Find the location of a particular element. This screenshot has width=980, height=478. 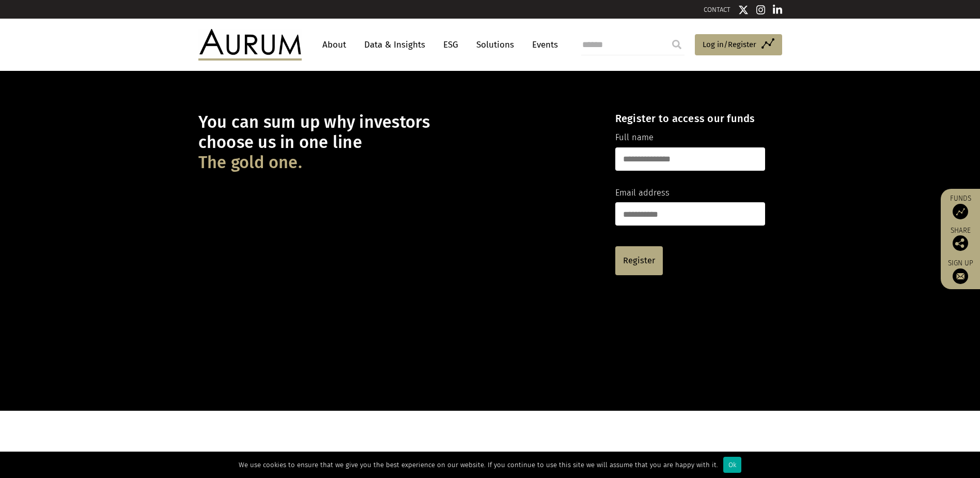

label: Email address is located at coordinates (642, 193).